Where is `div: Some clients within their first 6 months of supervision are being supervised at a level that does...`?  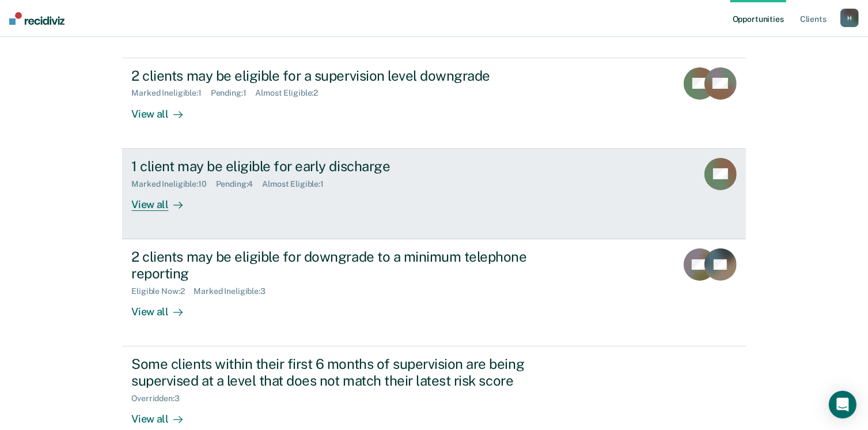 div: Some clients within their first 6 months of supervision are being supervised at a level that does... is located at coordinates (333, 372).